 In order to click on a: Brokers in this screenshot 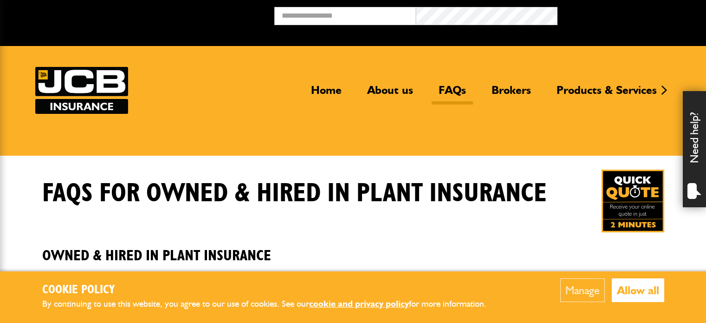, I will do `click(511, 94)`.